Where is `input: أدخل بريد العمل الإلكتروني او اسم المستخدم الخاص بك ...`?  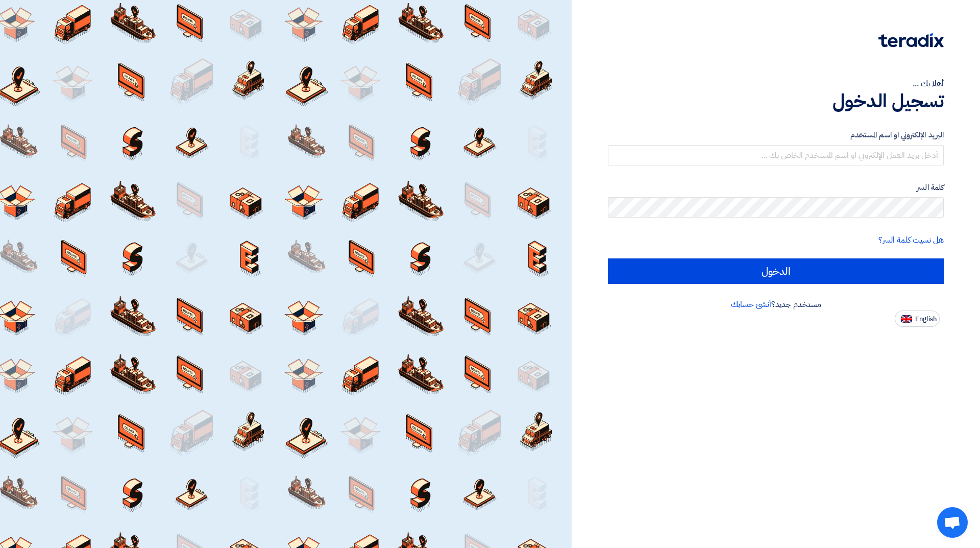 input: أدخل بريد العمل الإلكتروني او اسم المستخدم الخاص بك ... is located at coordinates (776, 156).